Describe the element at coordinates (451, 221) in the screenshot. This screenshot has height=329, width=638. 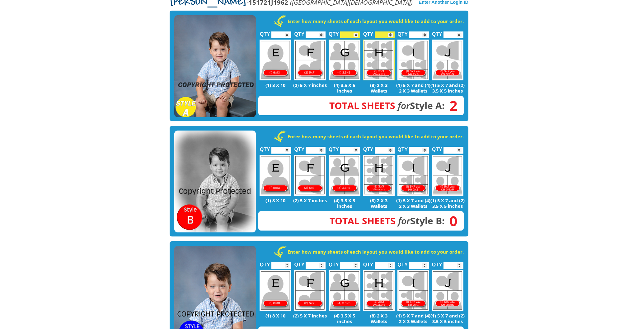
I see `span: 0` at that location.